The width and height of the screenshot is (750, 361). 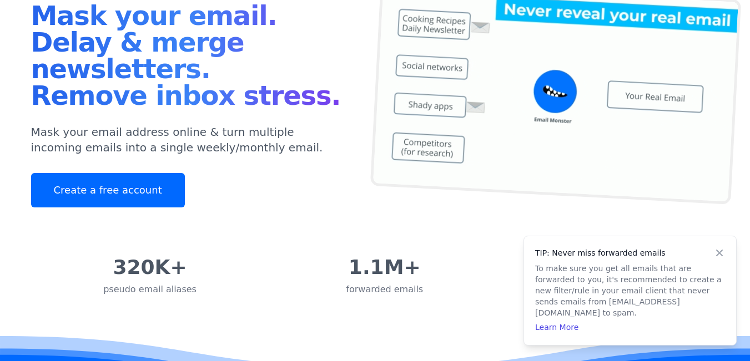 What do you see at coordinates (190, 140) in the screenshot?
I see `p: Mask your email address online & turn multiple incoming emails into a single weekly/monthly email.` at bounding box center [190, 140].